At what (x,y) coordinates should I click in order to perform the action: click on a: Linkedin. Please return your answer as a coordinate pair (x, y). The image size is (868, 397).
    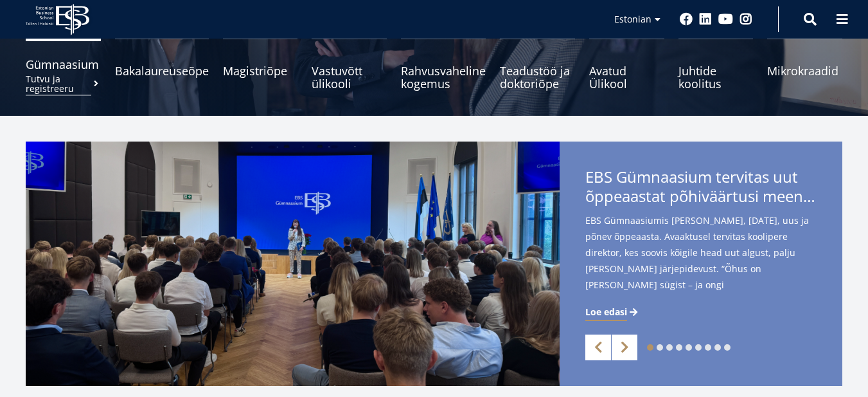
    Looking at the image, I should click on (705, 19).